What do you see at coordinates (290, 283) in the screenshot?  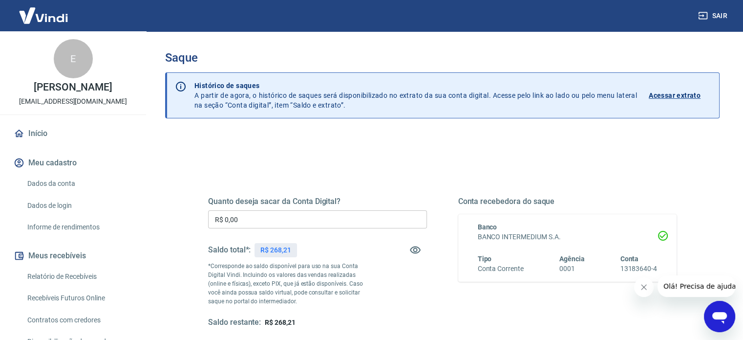 I see `p: *Corresponde ao saldo disponível para uso na sua Conta Digital Vindi. Incluindo os valores das ve...` at bounding box center [290, 283].